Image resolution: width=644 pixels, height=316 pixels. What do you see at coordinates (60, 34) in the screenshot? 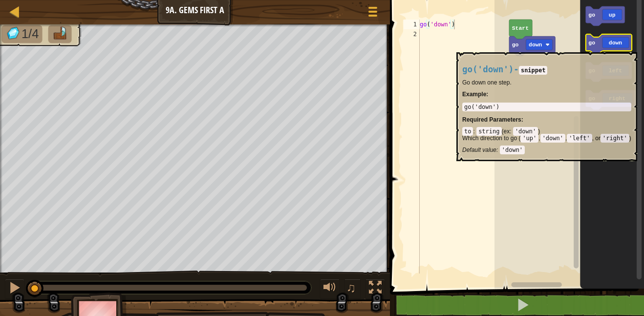
I see `li: Go to the raft.` at bounding box center [60, 34].